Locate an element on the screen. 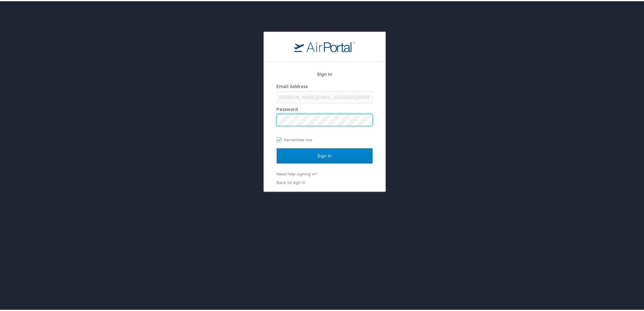  input: Sign In is located at coordinates (325, 155).